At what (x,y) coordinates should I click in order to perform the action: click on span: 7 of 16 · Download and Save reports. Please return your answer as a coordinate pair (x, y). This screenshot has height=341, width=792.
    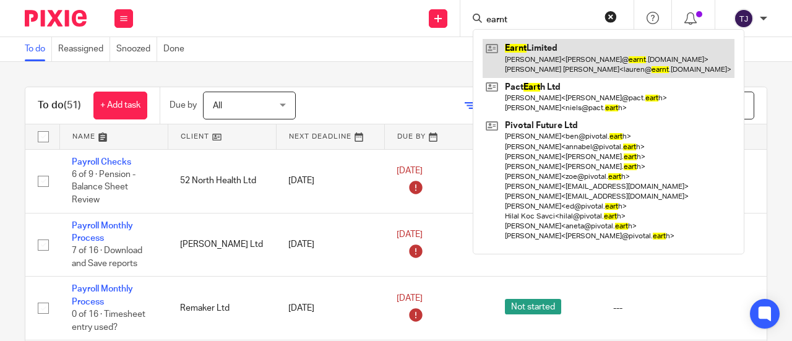
    Looking at the image, I should click on (107, 257).